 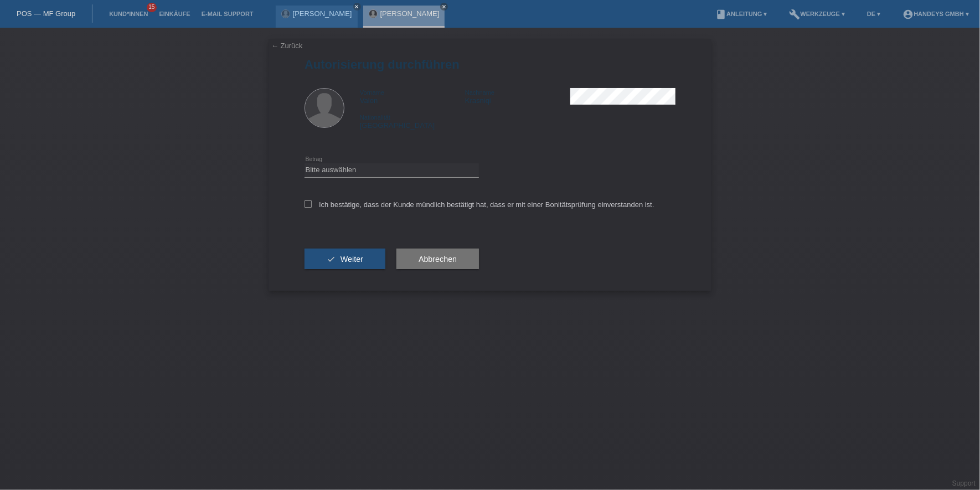 What do you see at coordinates (741, 14) in the screenshot?
I see `a: bookAnleitung ▾` at bounding box center [741, 14].